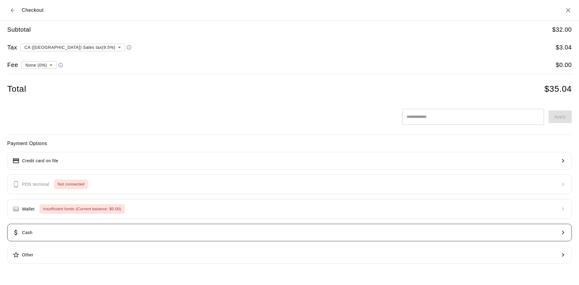 The height and width of the screenshot is (285, 579). Describe the element at coordinates (290, 233) in the screenshot. I see `button: Cash` at that location.